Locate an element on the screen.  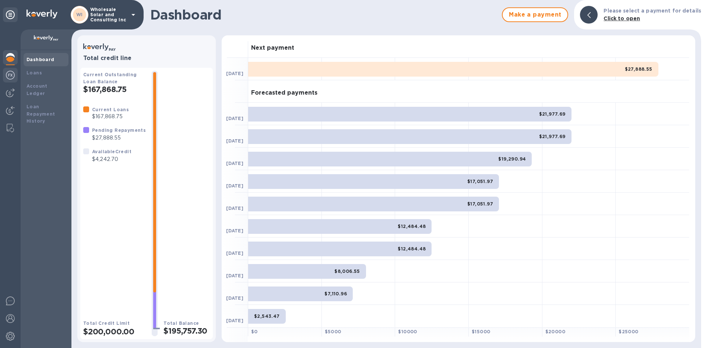
p: $27,888.55 is located at coordinates (119, 138).